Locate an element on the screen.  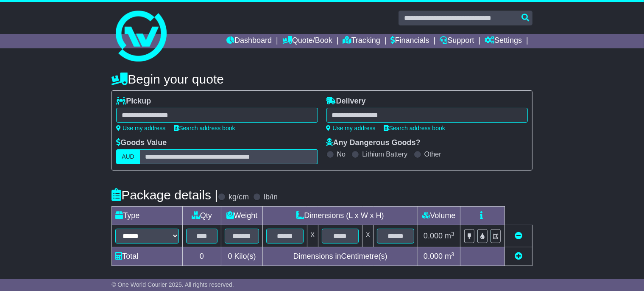
label: Delivery is located at coordinates (346, 102).